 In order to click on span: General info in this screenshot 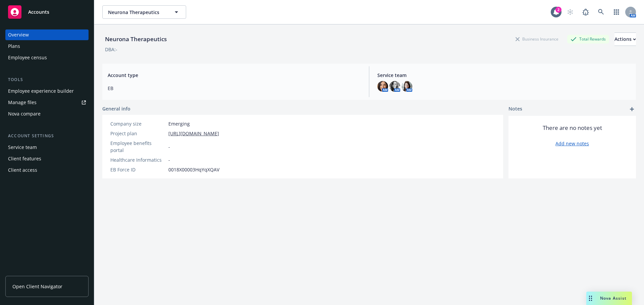, I will do `click(116, 108)`.